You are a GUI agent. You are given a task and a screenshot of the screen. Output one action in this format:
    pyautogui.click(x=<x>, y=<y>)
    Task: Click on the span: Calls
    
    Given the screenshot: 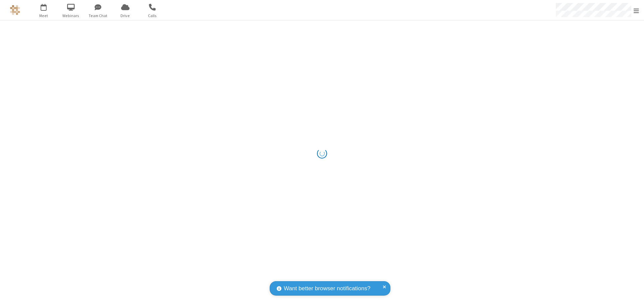 What is the action you would take?
    pyautogui.click(x=152, y=16)
    